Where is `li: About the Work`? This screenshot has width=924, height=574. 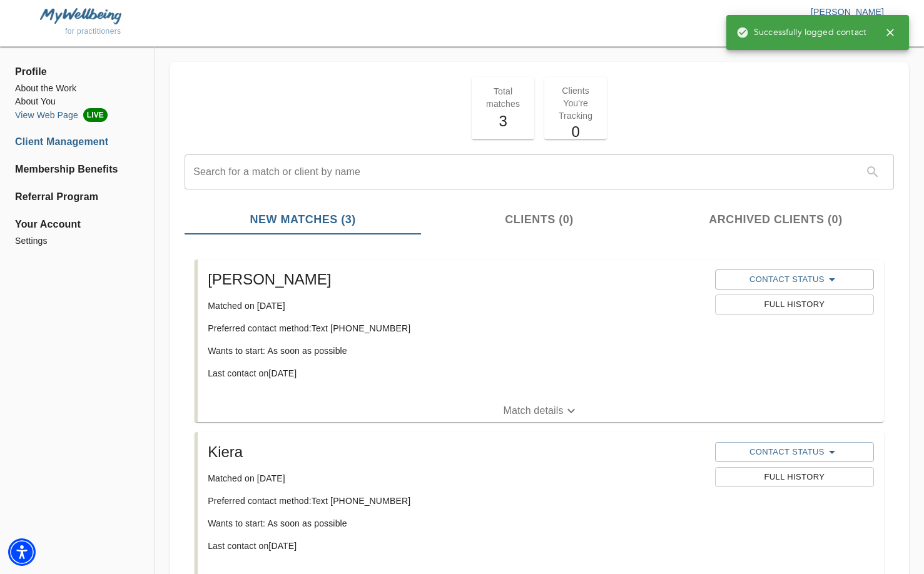 li: About the Work is located at coordinates (77, 88).